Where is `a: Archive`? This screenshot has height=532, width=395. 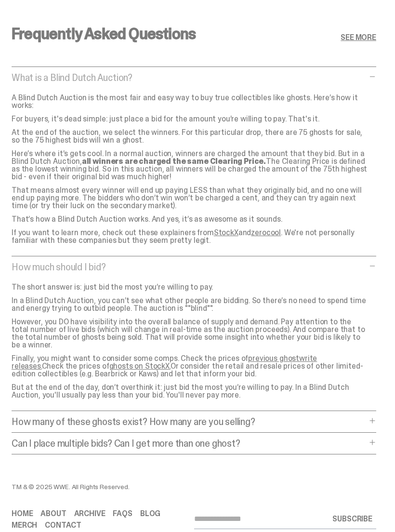
a: Archive is located at coordinates (89, 514).